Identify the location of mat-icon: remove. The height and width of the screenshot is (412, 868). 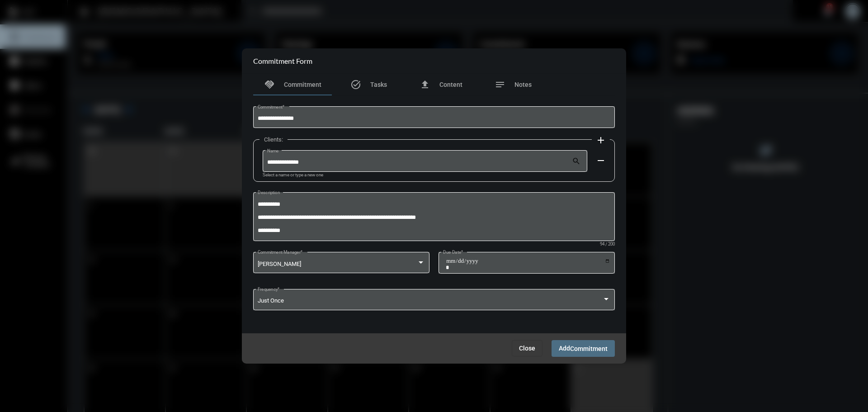
(600, 161).